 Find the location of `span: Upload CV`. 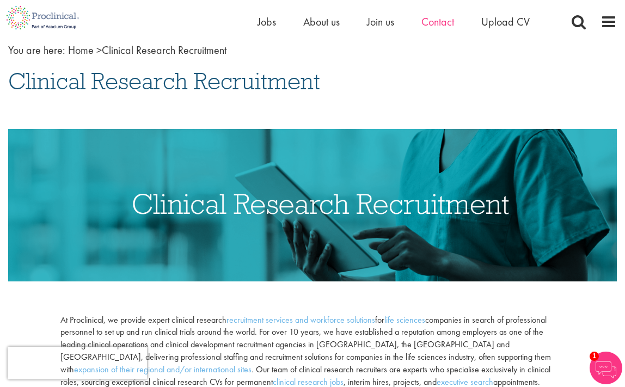

span: Upload CV is located at coordinates (505, 22).